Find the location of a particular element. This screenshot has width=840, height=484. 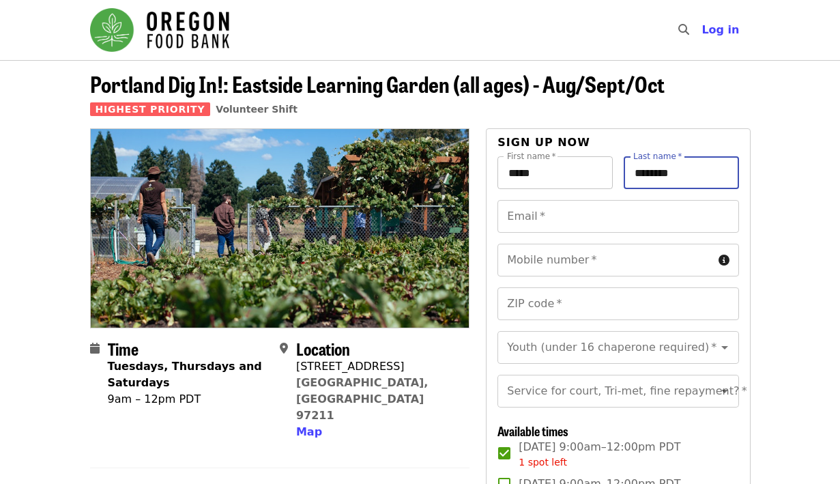

label: First name is located at coordinates (532, 156).